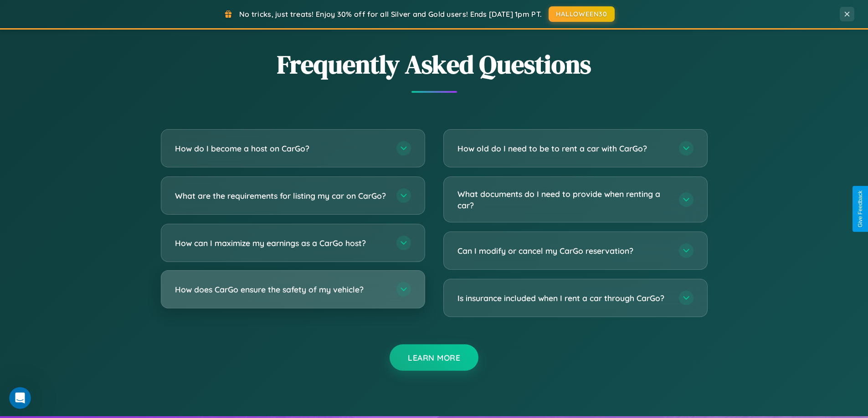 The width and height of the screenshot is (868, 418). What do you see at coordinates (564, 199) in the screenshot?
I see `h3: What documents do I need to provide when renting a car?` at bounding box center [564, 199].